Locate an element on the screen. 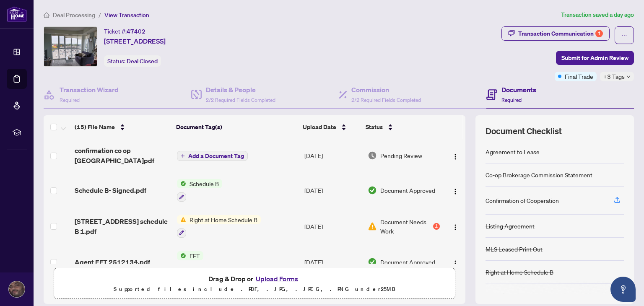 The image size is (644, 306). span: Schedule B is located at coordinates (204, 183).